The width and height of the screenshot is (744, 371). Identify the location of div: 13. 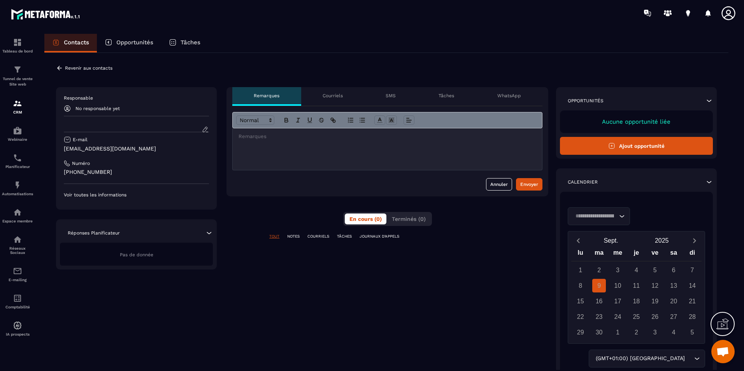
(673, 285).